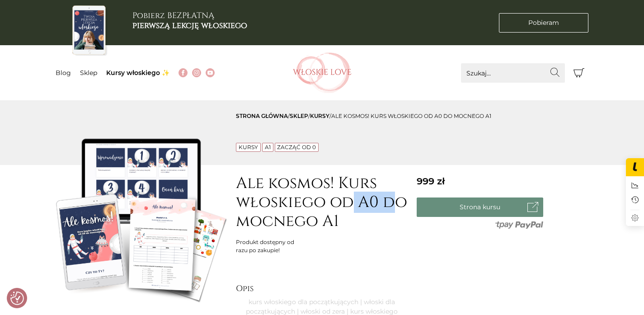 The height and width of the screenshot is (315, 644). What do you see at coordinates (411, 116) in the screenshot?
I see `span: Ale kosmos! Kurs włoskiego od A0 do mocnego A1` at bounding box center [411, 116].